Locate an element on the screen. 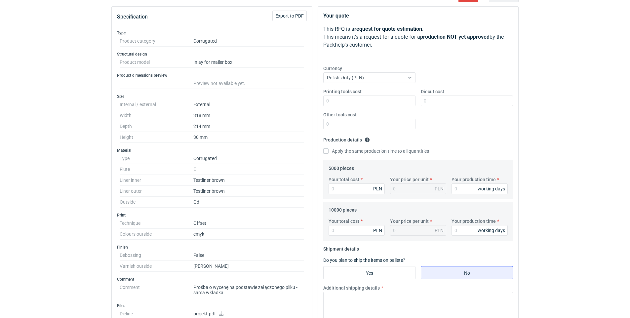  h3: Files is located at coordinates (212, 306).